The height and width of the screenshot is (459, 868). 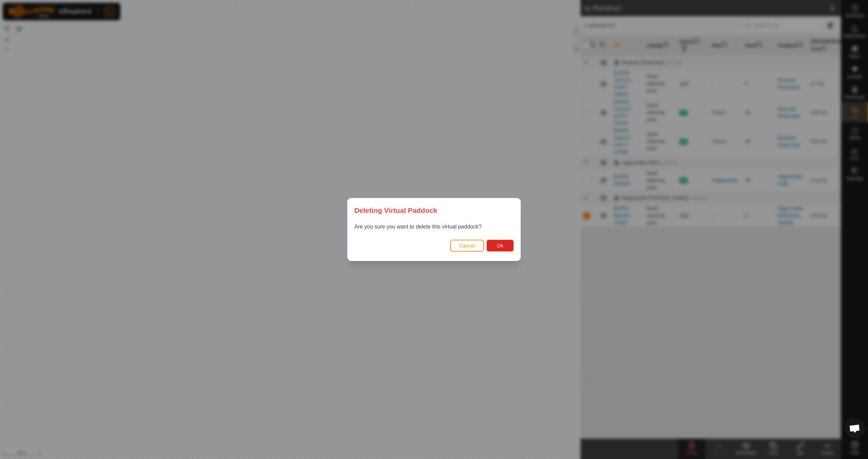 I want to click on span: Cancel, so click(x=467, y=246).